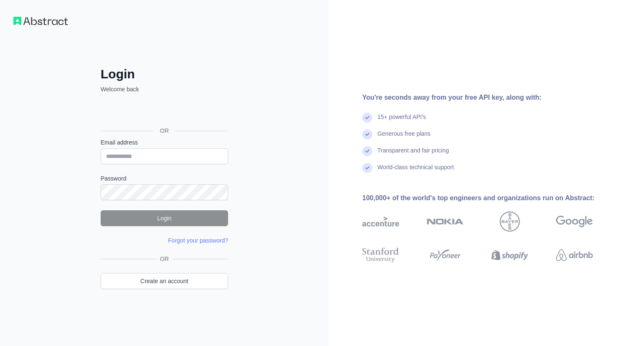  I want to click on div: Generous free plans, so click(404, 138).